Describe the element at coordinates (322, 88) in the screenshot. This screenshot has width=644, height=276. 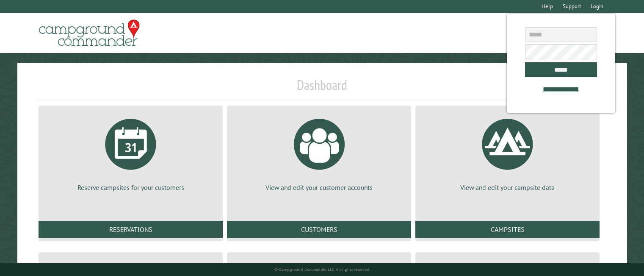
I see `h1: Dashboard` at that location.